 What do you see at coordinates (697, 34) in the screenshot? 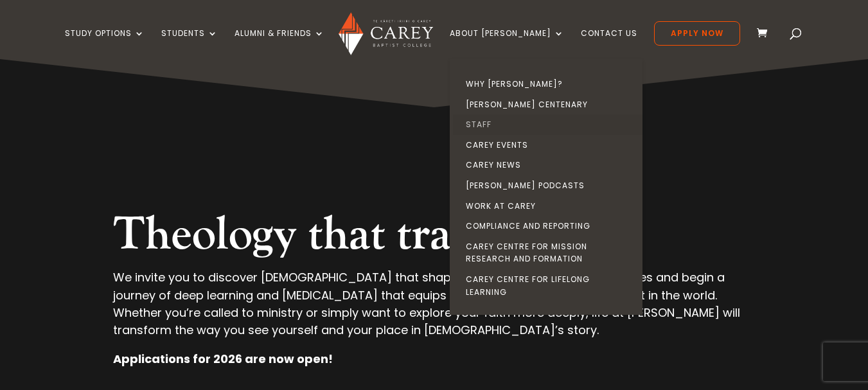
I see `a: Apply Now` at bounding box center [697, 34].